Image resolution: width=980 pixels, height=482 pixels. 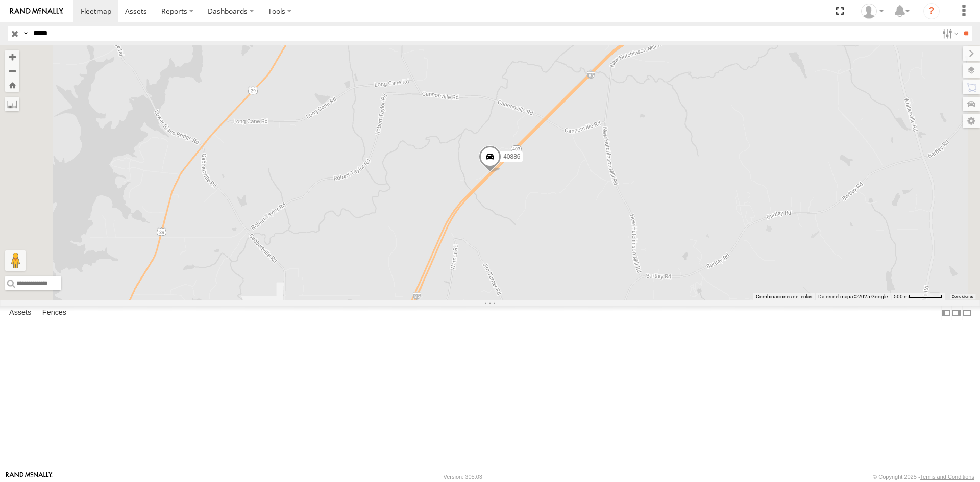 What do you see at coordinates (12, 57) in the screenshot?
I see `button: Zoom in` at bounding box center [12, 57].